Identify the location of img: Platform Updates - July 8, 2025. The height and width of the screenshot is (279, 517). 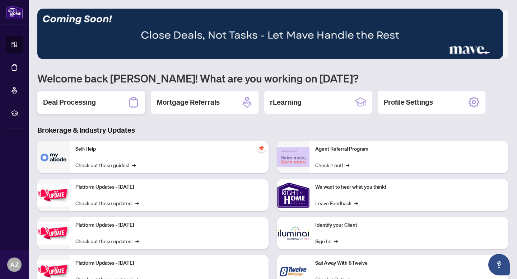
(53, 233).